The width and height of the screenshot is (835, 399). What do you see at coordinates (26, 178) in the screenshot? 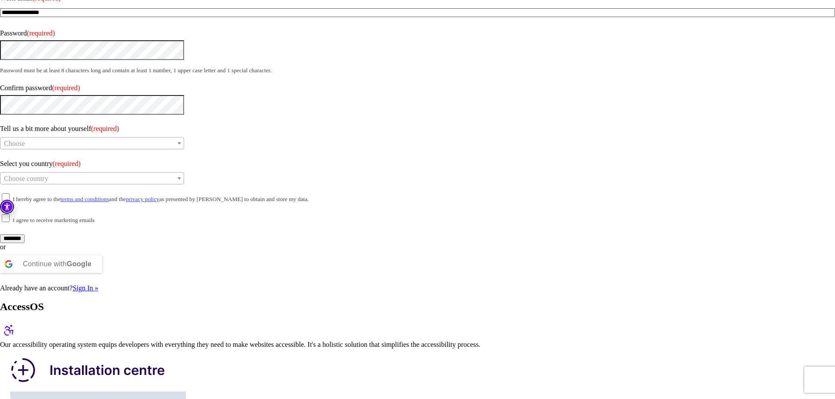
I see `span: Choose country` at bounding box center [26, 178].